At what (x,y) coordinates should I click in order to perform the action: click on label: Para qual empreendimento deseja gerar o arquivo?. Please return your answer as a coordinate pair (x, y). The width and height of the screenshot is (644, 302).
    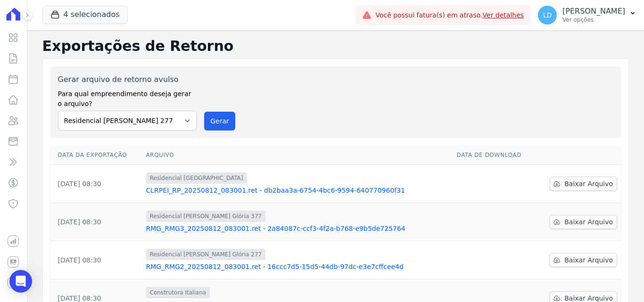
    Looking at the image, I should click on (128, 97).